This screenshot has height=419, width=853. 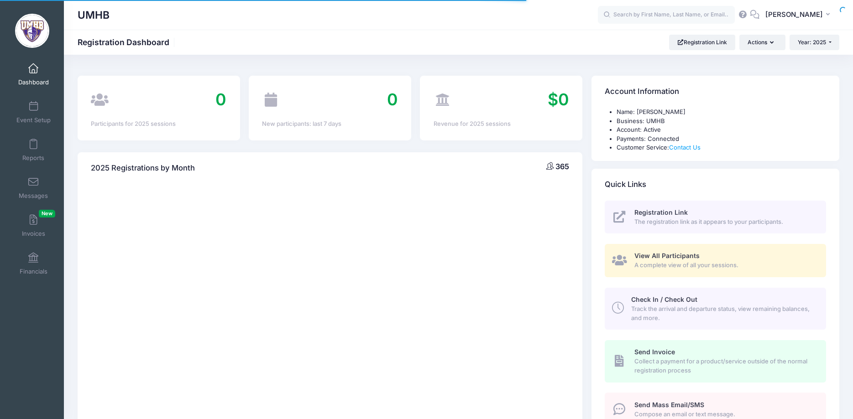 What do you see at coordinates (715, 361) in the screenshot?
I see `a: Send Invoice Collect a payment for a product/service outside of the normal registration process` at bounding box center [715, 361].